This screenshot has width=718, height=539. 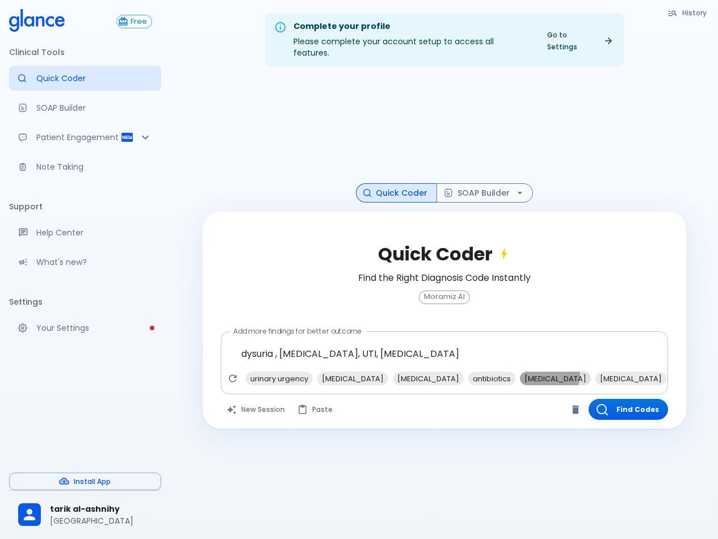 I want to click on p: Help Center, so click(x=94, y=233).